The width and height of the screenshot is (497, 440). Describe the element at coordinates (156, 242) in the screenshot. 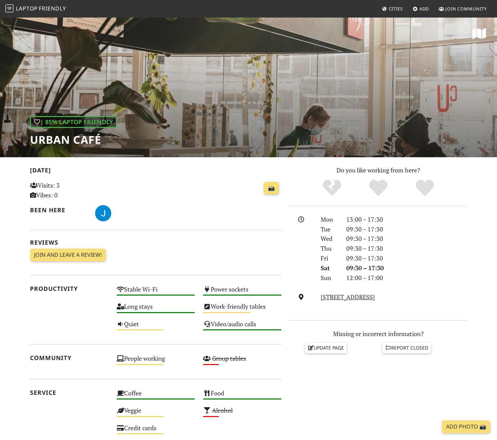

I see `h2: Reviews` at that location.